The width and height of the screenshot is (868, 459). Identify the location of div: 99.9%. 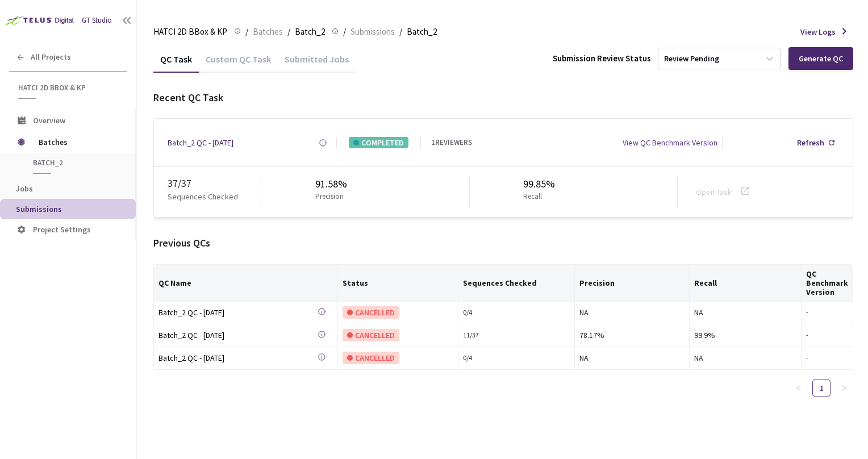
(746, 336).